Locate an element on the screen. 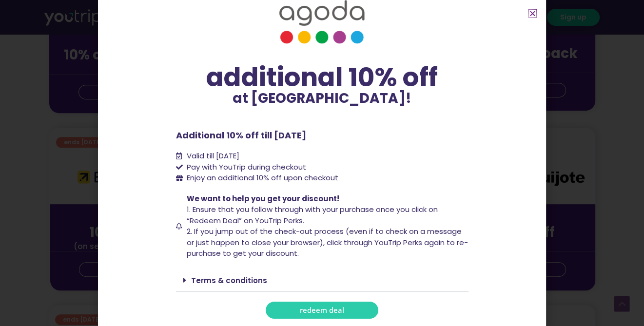  a: redeem deal is located at coordinates (321, 310).